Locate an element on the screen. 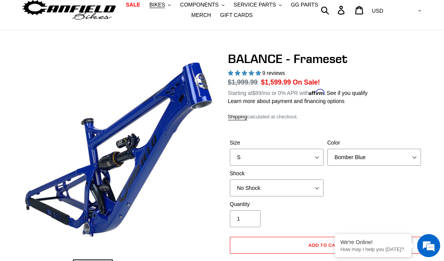  span: COMPONENTS is located at coordinates (199, 5).